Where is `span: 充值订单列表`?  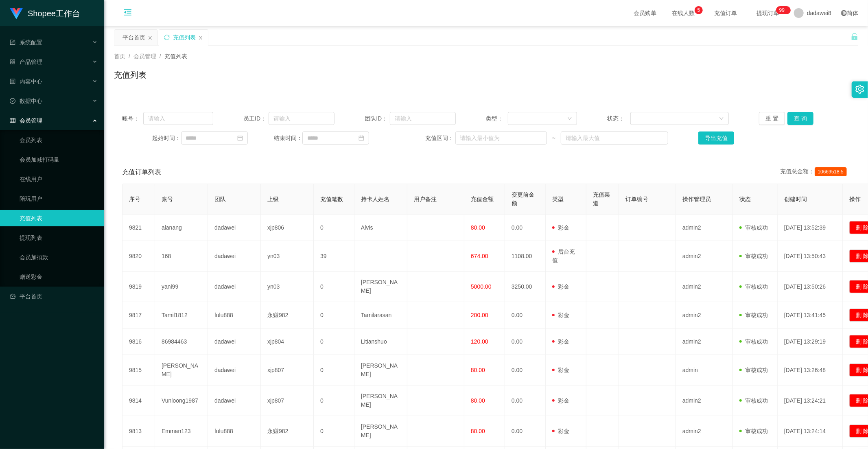
span: 充值订单列表 is located at coordinates (141, 172).